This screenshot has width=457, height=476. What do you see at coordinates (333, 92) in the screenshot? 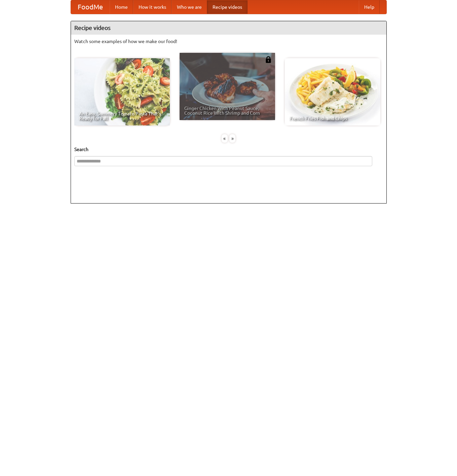
I see `a: French Fries Fish and Chips` at bounding box center [333, 92].